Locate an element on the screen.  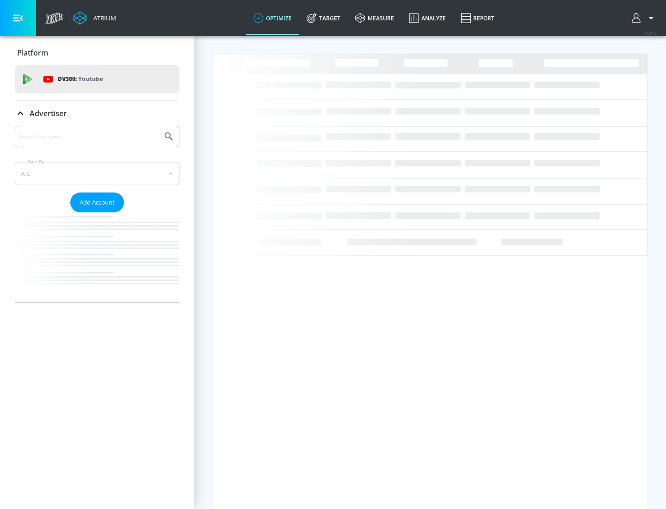
p: Platform is located at coordinates (32, 53).